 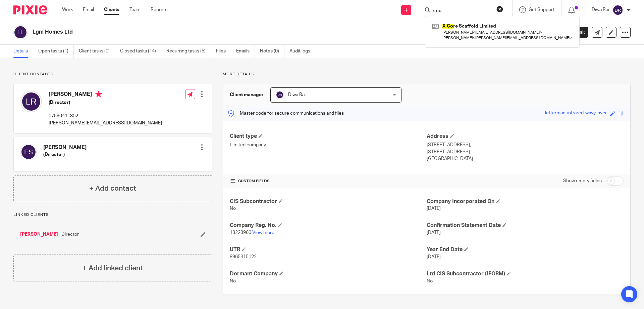 I want to click on i: Primary, so click(x=98, y=94).